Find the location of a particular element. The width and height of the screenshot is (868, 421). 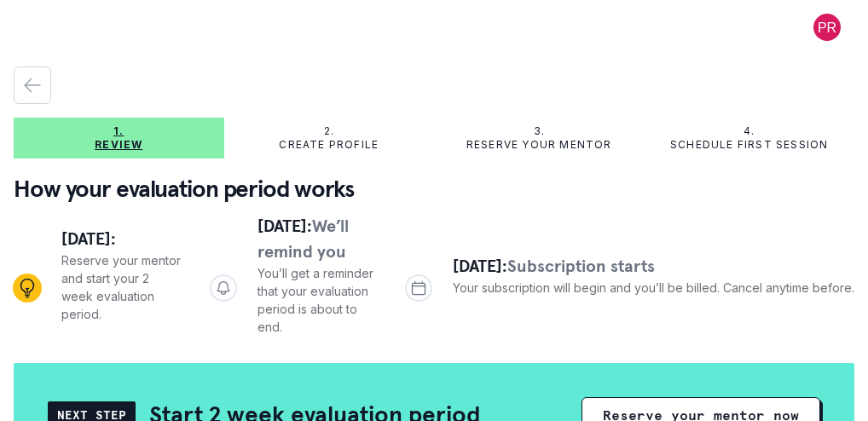

p: Your subscription will begin and you’ll be billed. Cancel anytime before. is located at coordinates (653, 288).